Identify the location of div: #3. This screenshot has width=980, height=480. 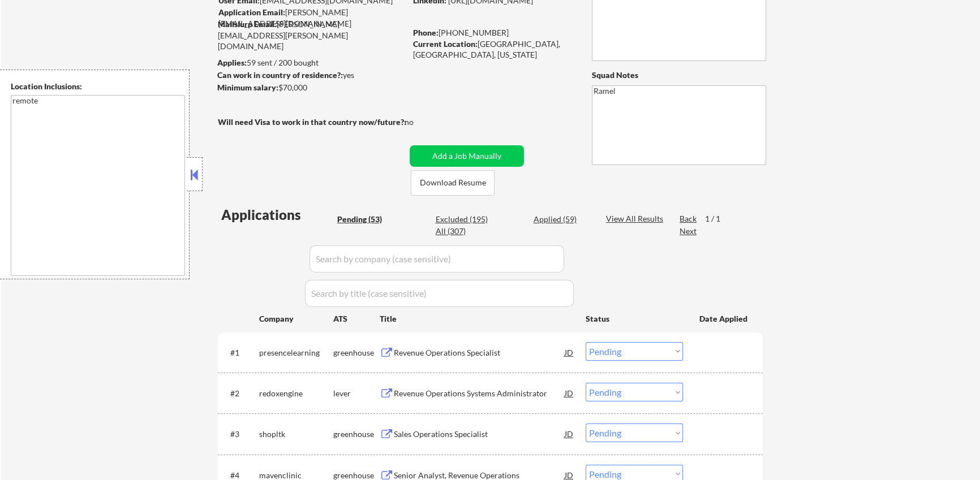
(240, 434).